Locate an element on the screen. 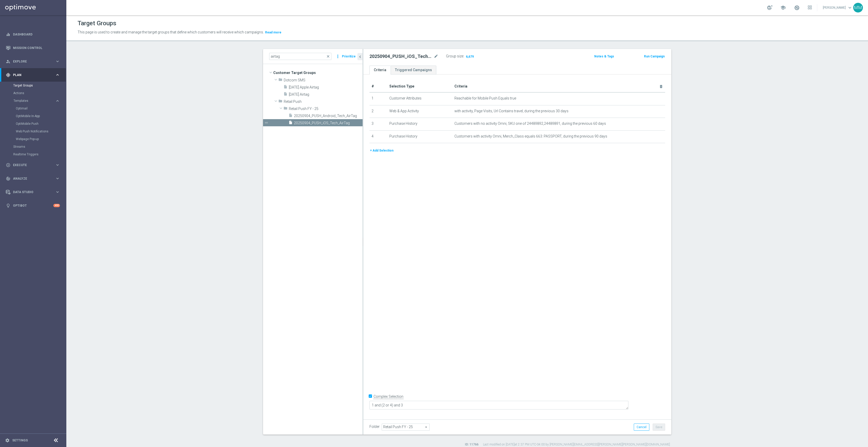  button: equalizer Dashboard is located at coordinates (33, 35).